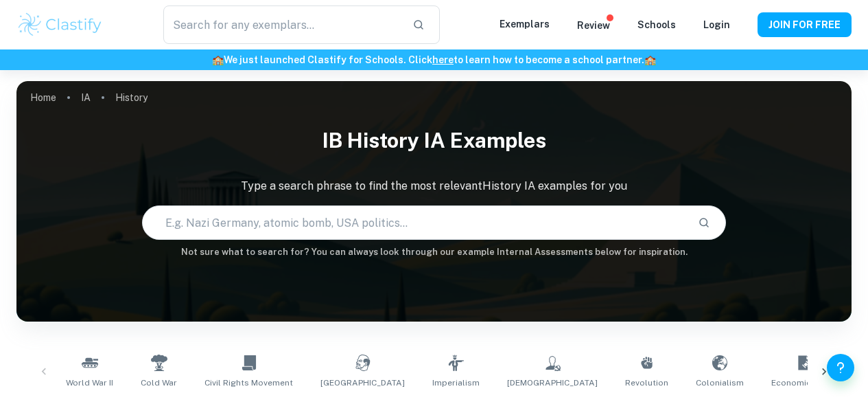 Image resolution: width=868 pixels, height=402 pixels. What do you see at coordinates (593, 25) in the screenshot?
I see `p: Review` at bounding box center [593, 25].